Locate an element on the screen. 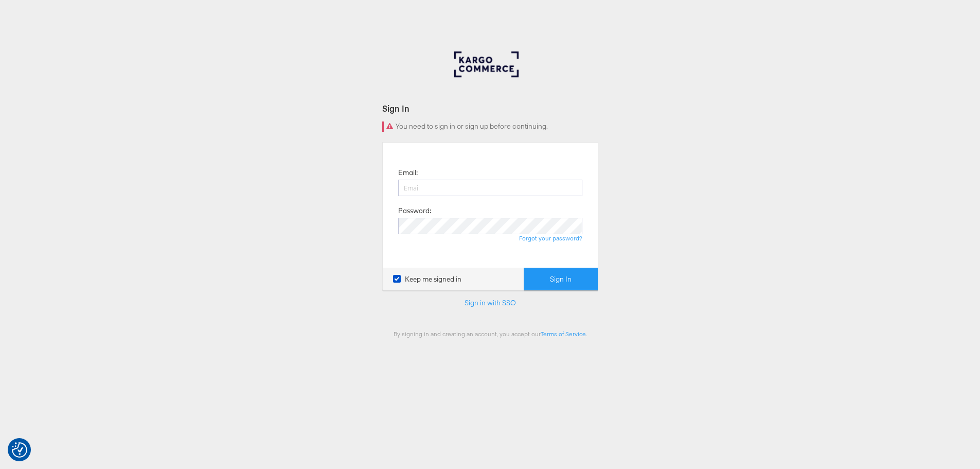  label: Password: is located at coordinates (414, 210).